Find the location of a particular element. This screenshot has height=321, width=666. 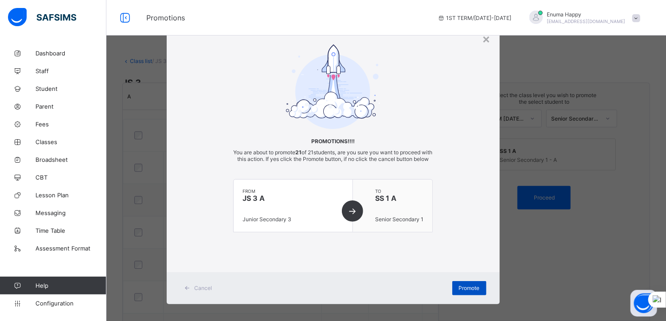

span: Staff is located at coordinates (71, 71).